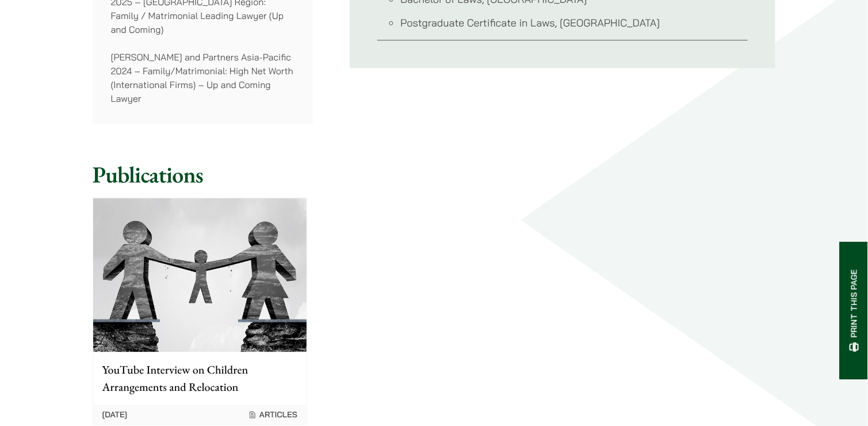  What do you see at coordinates (434, 175) in the screenshot?
I see `h2: Publications` at bounding box center [434, 175].